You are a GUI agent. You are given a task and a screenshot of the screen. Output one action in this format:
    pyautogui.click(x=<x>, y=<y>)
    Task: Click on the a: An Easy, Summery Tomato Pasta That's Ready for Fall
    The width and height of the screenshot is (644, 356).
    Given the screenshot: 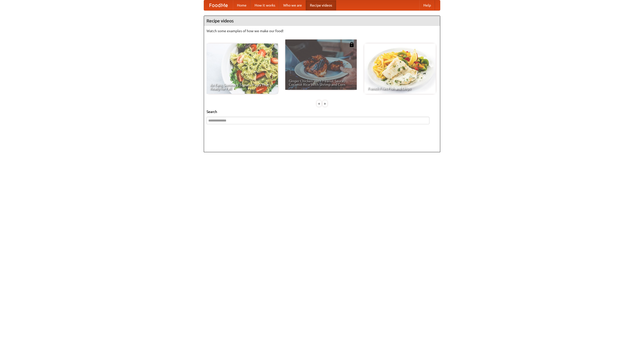 What is the action you would take?
    pyautogui.click(x=242, y=69)
    